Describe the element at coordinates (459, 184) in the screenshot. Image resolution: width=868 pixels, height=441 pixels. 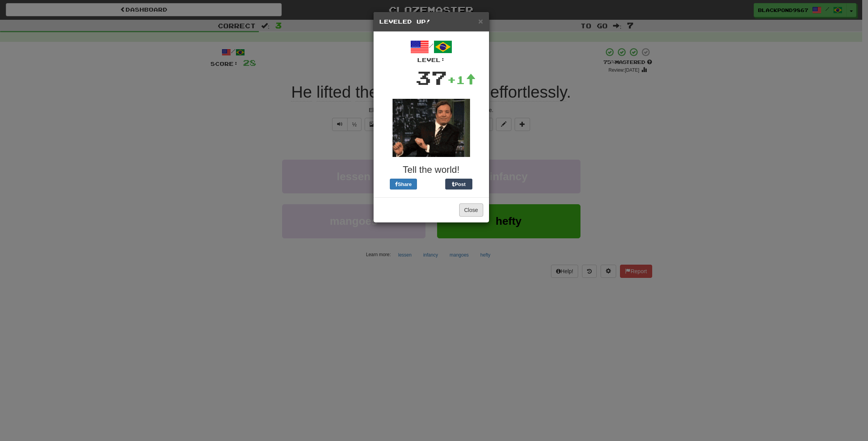
I see `button: Post` at that location.